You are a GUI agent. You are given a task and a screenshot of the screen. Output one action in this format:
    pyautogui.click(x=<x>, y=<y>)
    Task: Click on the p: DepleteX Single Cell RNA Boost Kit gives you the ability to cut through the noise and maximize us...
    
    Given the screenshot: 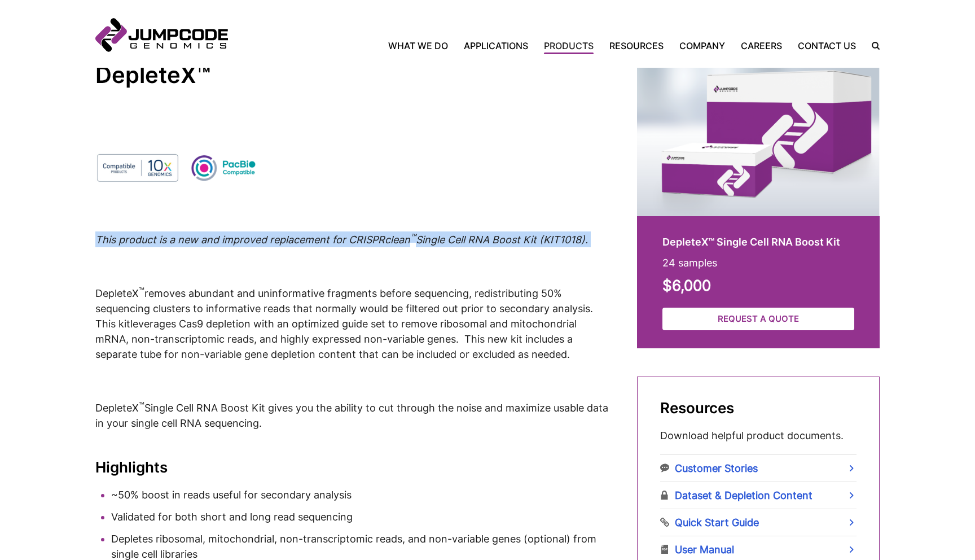 What is the action you would take?
    pyautogui.click(x=352, y=415)
    